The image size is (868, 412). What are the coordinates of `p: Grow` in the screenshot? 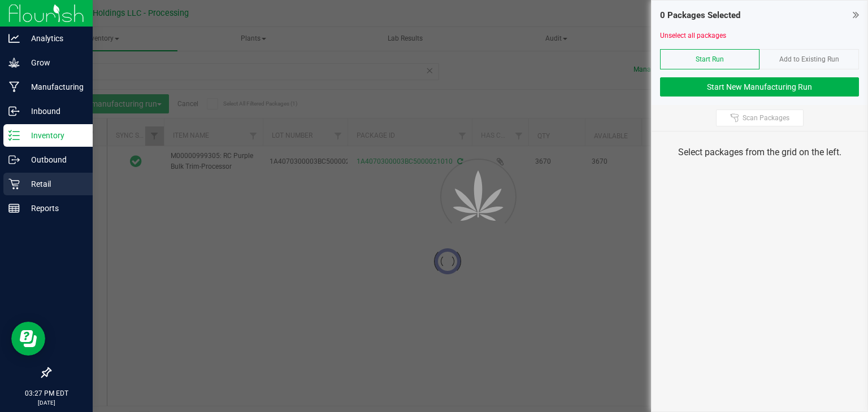 It's located at (54, 63).